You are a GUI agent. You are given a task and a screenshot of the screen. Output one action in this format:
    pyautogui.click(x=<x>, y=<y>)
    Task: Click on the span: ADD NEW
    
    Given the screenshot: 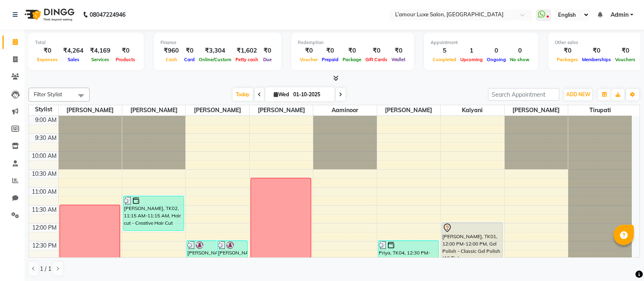 What is the action you would take?
    pyautogui.click(x=578, y=94)
    